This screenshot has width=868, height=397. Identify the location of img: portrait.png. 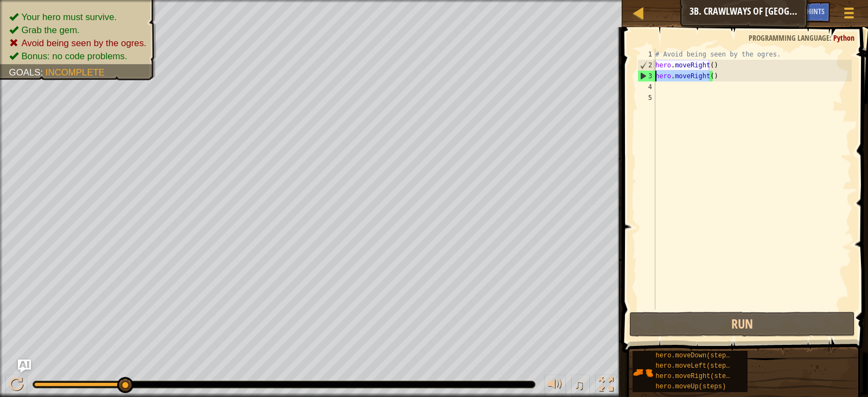
(643, 372).